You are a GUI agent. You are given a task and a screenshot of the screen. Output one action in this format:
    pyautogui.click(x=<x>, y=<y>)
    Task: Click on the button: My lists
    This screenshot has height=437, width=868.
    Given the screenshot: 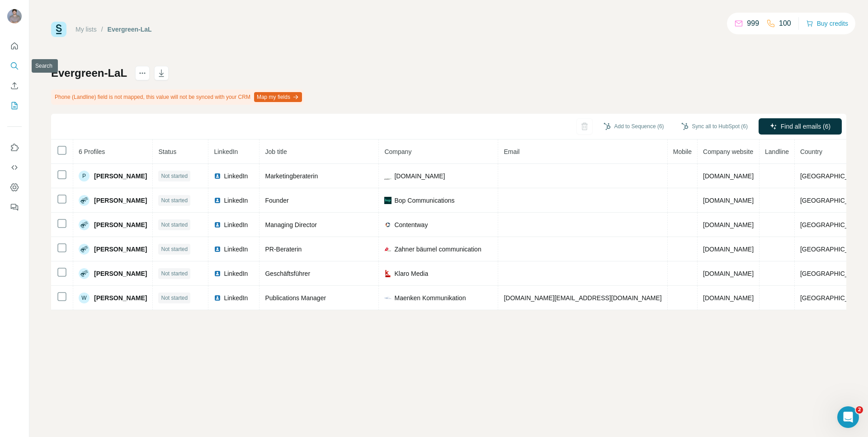 What is the action you would take?
    pyautogui.click(x=15, y=106)
    